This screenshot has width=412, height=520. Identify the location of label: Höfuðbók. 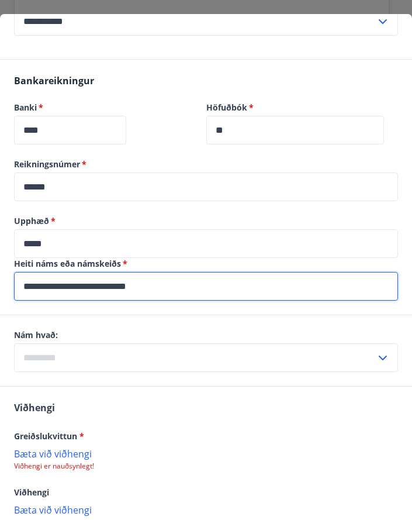
(295, 108).